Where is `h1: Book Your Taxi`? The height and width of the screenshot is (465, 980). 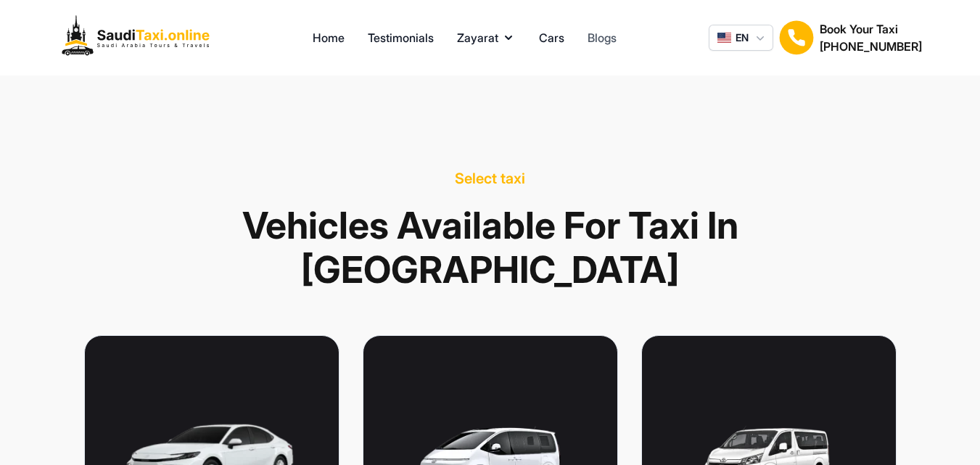 h1: Book Your Taxi is located at coordinates (871, 29).